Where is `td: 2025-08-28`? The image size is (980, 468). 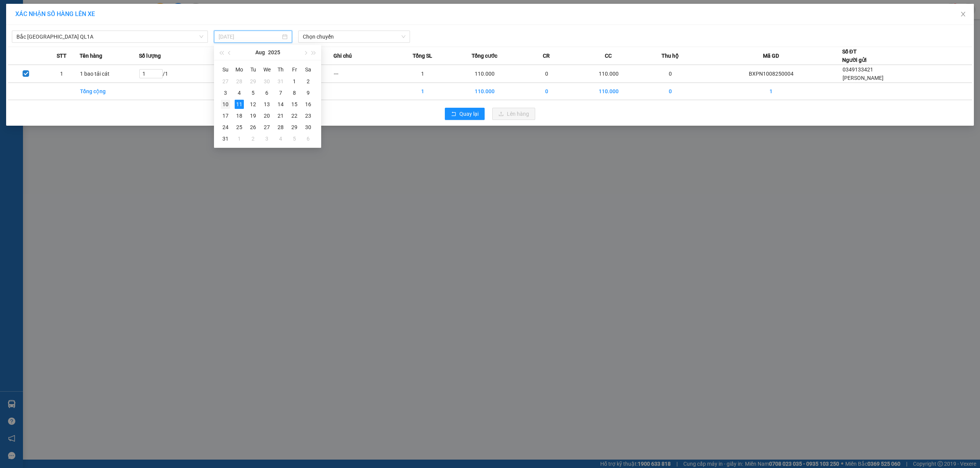
td: 2025-08-28 is located at coordinates (281, 127).